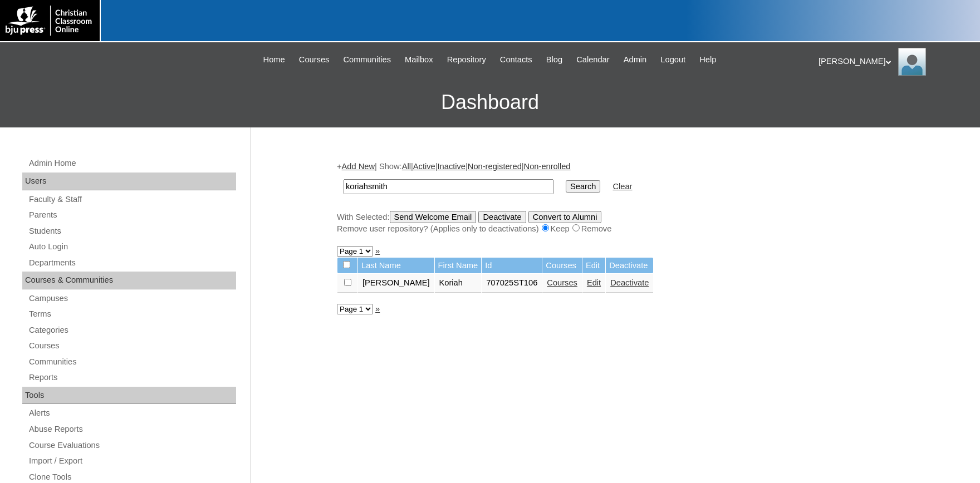 The height and width of the screenshot is (483, 980). Describe the element at coordinates (132, 430) in the screenshot. I see `a: Abuse Reports` at that location.